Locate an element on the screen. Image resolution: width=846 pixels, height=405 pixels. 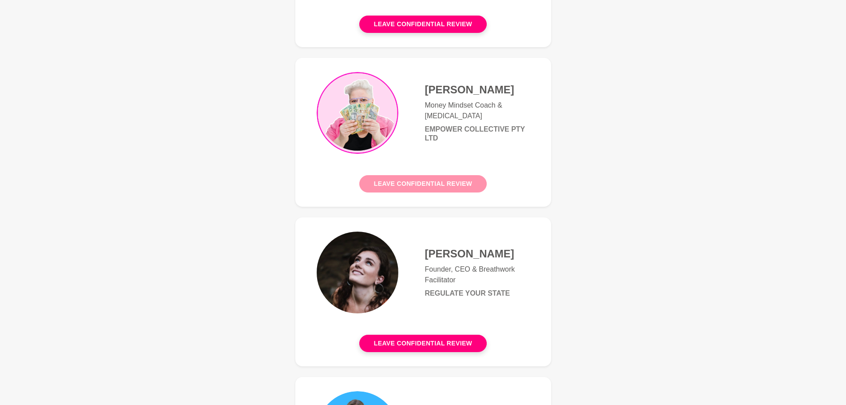
p: Founder, CEO & Breathwork Facilitator is located at coordinates (477, 274).